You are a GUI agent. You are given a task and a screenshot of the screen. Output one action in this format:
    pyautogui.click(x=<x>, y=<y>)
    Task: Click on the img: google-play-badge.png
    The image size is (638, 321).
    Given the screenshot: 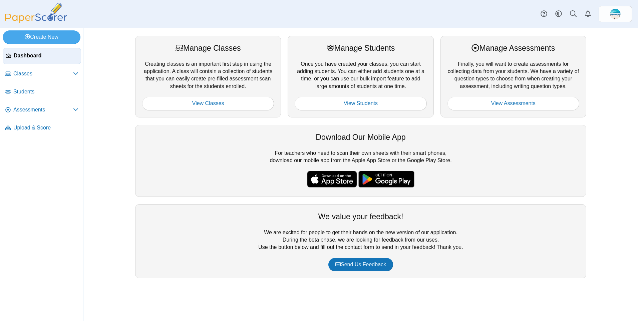 What is the action you would take?
    pyautogui.click(x=386, y=179)
    